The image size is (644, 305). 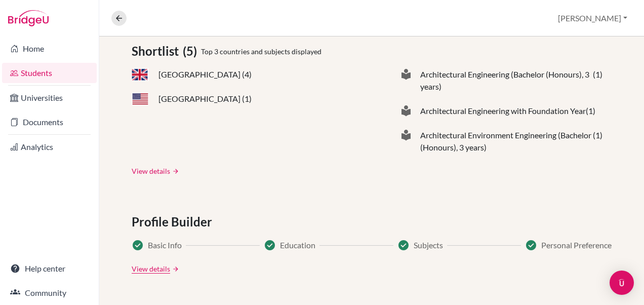 I want to click on a: Analytics, so click(x=49, y=147).